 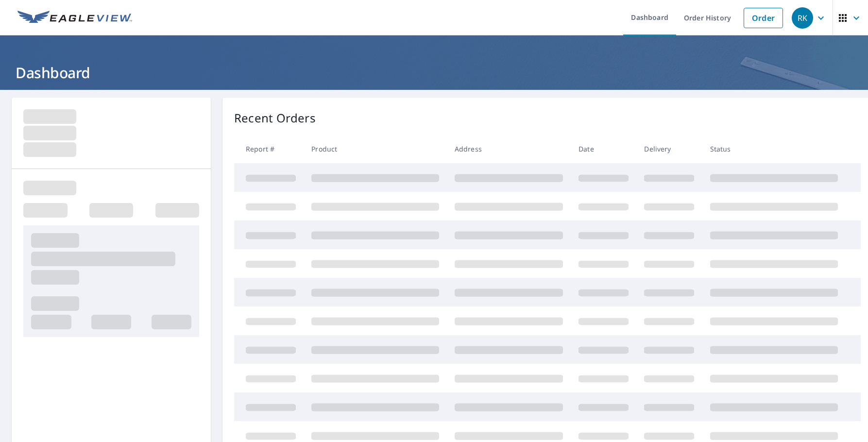 What do you see at coordinates (603, 149) in the screenshot?
I see `th: Date` at bounding box center [603, 149].